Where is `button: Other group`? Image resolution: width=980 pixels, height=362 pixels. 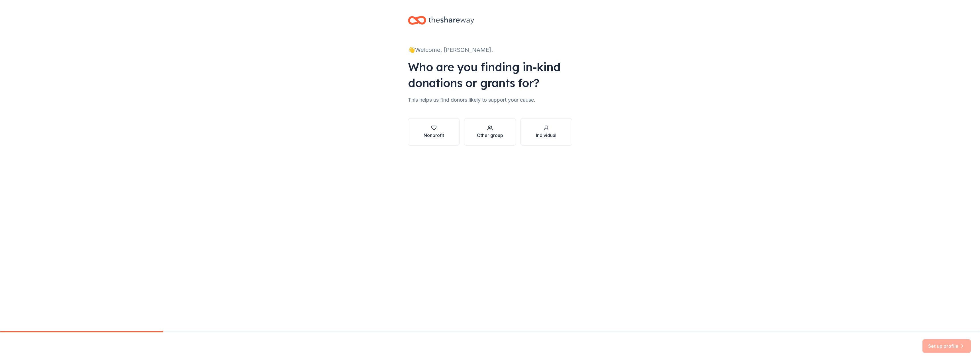
button: Other group is located at coordinates (490, 132).